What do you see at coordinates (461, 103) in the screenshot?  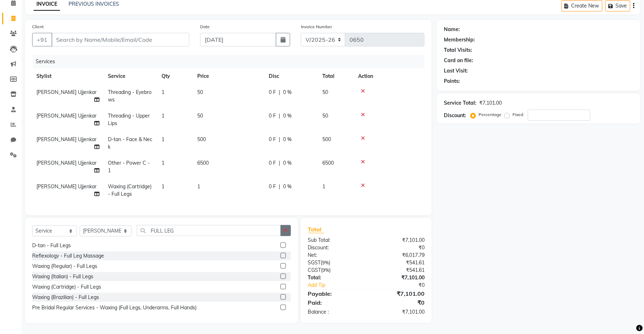 I see `div: Service Total:` at bounding box center [461, 103].